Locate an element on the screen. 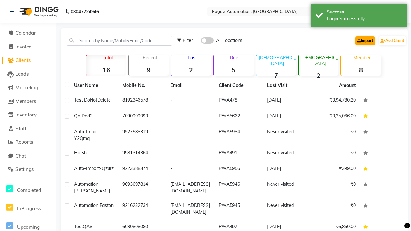 The height and width of the screenshot is (231, 411). a: Staff is located at coordinates (28, 129).